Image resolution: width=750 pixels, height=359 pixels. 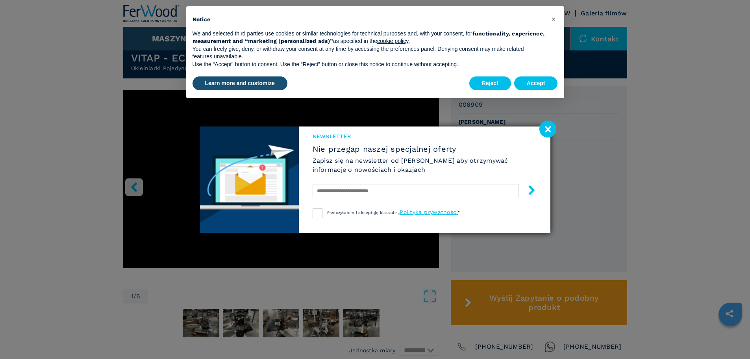 I want to click on strong: functionality, experience, measurement and “marketing (personalized ads)”, so click(x=369, y=37).